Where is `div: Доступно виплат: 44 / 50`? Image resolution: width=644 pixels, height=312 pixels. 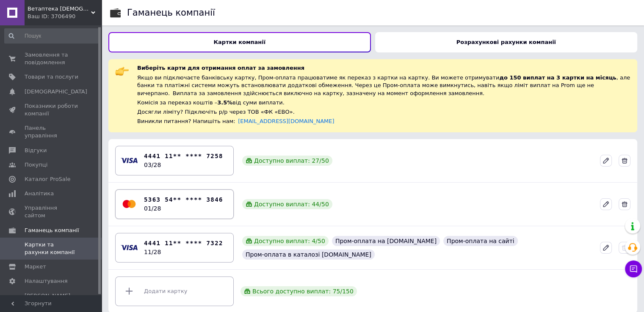 div: Доступно виплат: 44 / 50 is located at coordinates (287, 204).